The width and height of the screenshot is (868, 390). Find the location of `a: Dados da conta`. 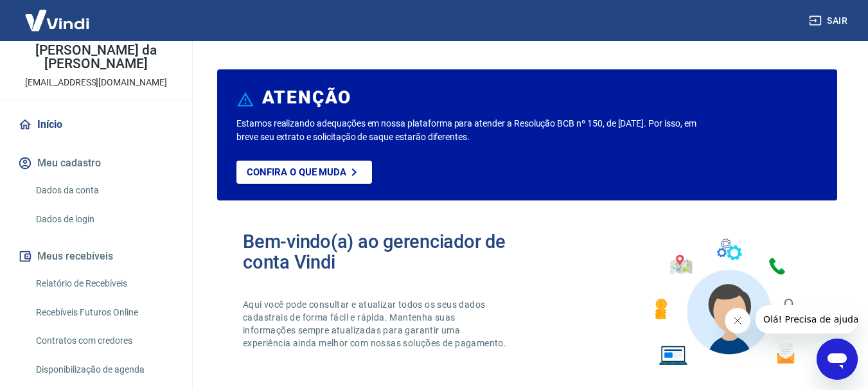

a: Dados da conta is located at coordinates (103, 190).